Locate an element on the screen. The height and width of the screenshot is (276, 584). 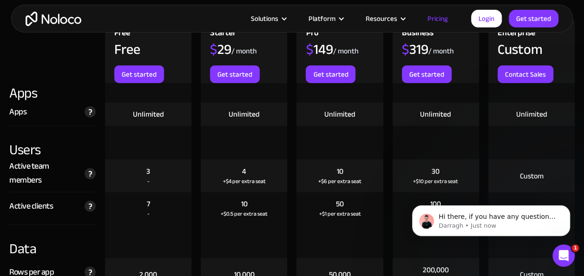
div: 3 is located at coordinates (148, 172).